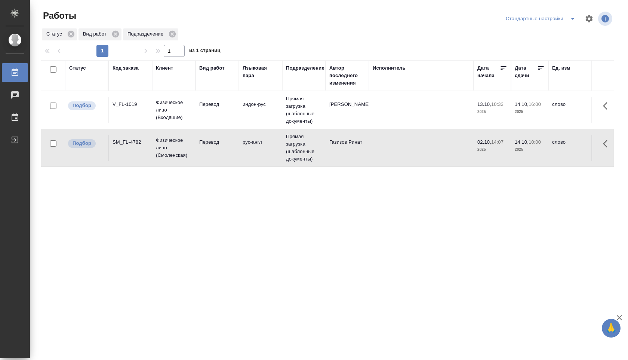 This screenshot has height=360, width=628. Describe the element at coordinates (590, 19) in the screenshot. I see `span: Настроить таблицу` at that location.